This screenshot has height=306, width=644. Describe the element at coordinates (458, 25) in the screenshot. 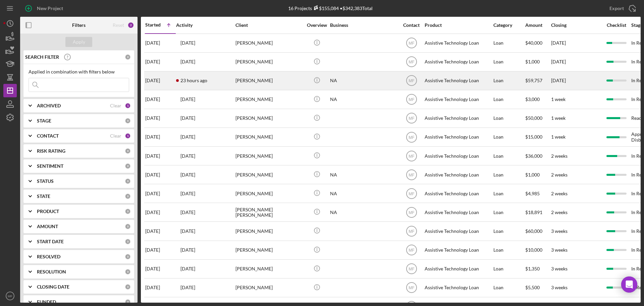

I see `div: Product` at that location.